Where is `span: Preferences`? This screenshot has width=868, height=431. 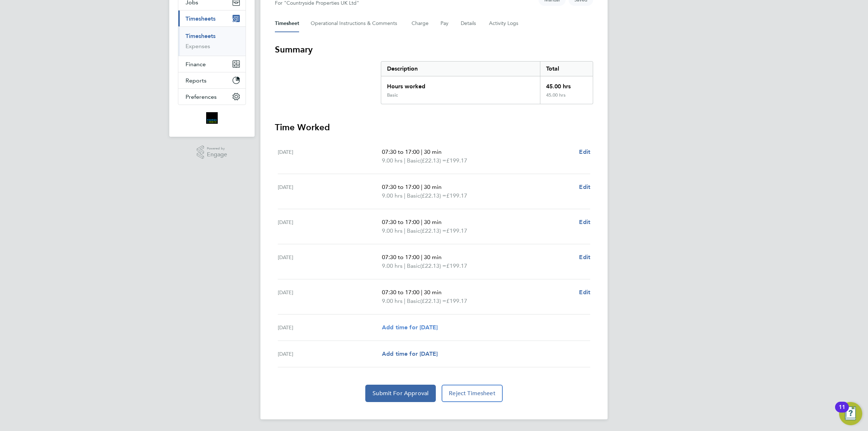 span: Preferences is located at coordinates (201, 97).